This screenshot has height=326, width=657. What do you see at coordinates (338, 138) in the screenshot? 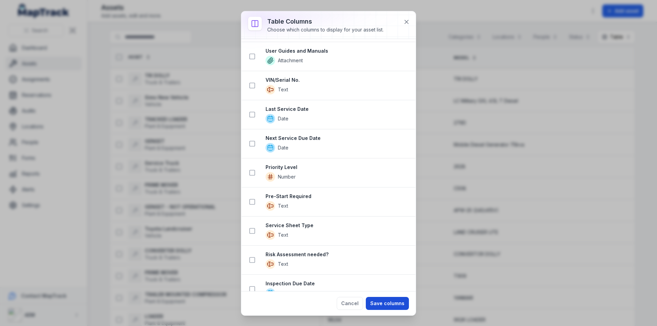
I see `strong: Next Service Due Date` at bounding box center [338, 138].